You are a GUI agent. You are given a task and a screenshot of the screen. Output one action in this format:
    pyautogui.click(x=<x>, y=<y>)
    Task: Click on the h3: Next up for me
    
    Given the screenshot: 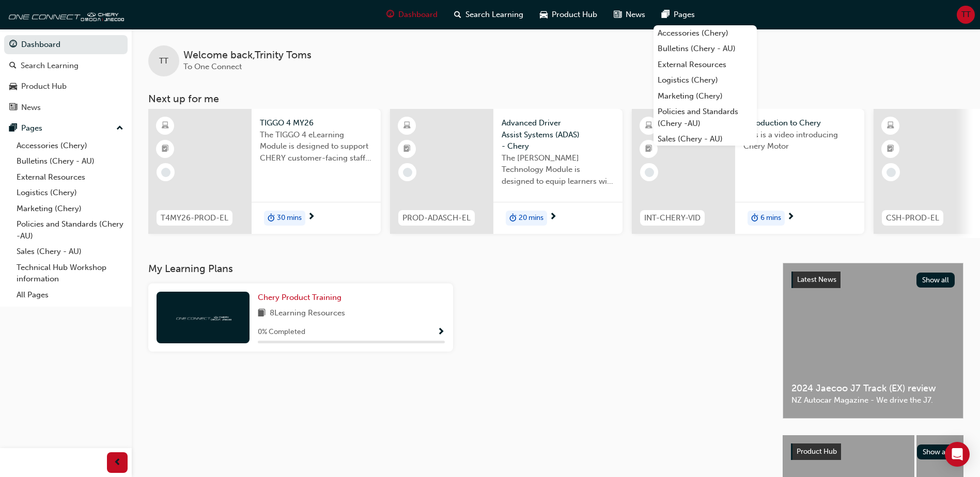 What is the action you would take?
    pyautogui.click(x=556, y=99)
    